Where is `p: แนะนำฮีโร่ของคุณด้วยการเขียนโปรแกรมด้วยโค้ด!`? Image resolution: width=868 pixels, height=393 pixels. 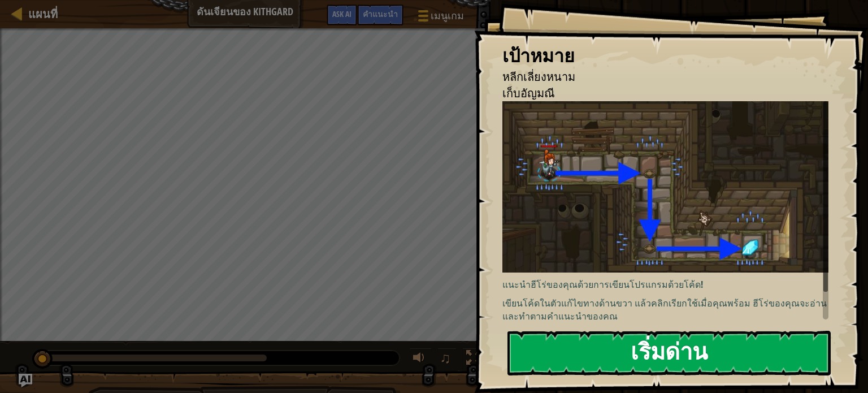
p: แนะนำฮีโร่ของคุณด้วยการเขียนโปรแกรมด้วยโค้ด! is located at coordinates (670, 284).